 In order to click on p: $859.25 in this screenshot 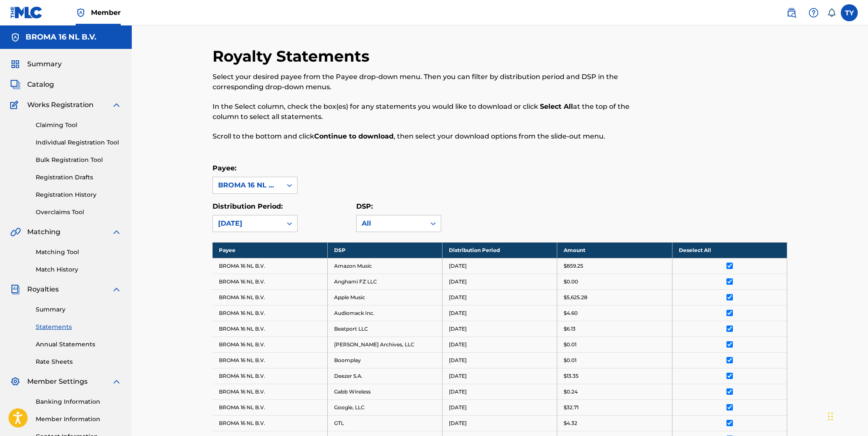, I will do `click(574, 266)`.